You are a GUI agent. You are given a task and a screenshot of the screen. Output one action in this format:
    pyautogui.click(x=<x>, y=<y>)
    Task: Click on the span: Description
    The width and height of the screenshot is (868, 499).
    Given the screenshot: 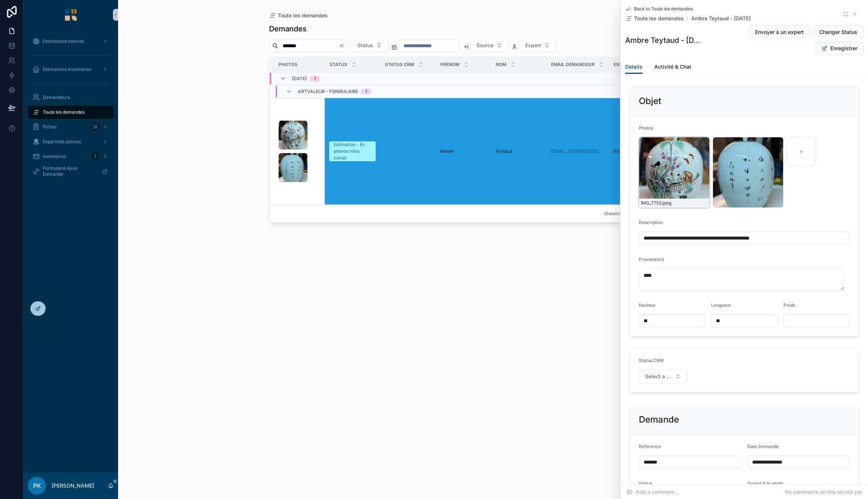 What is the action you would take?
    pyautogui.click(x=650, y=222)
    